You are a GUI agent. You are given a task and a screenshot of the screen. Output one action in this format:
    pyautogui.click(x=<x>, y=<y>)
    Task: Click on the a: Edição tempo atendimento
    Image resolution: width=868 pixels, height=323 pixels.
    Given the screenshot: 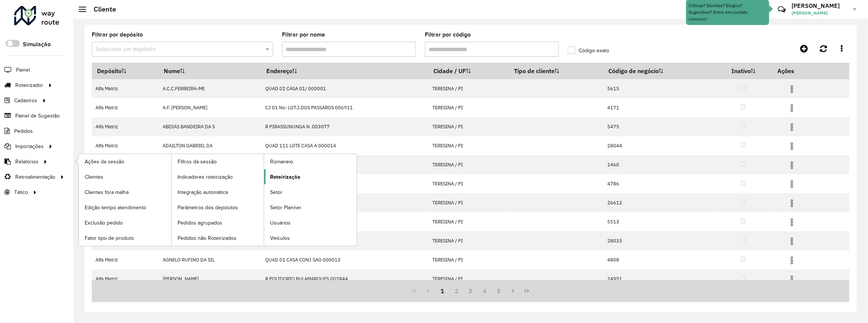 What is the action you would take?
    pyautogui.click(x=125, y=207)
    